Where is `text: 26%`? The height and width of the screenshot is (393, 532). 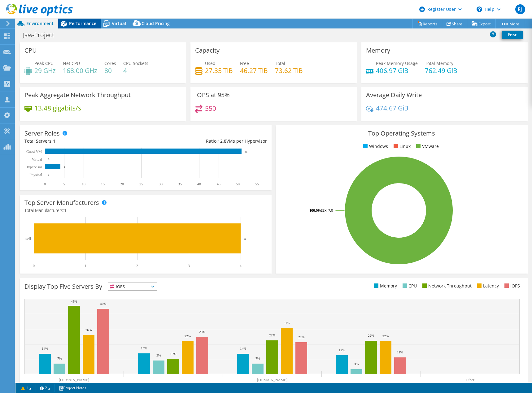
text: 26% is located at coordinates (88, 330).